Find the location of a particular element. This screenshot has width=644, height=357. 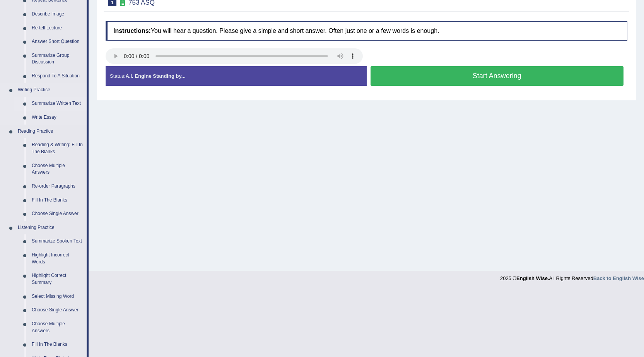

strong: Back to English Wise is located at coordinates (619, 278).